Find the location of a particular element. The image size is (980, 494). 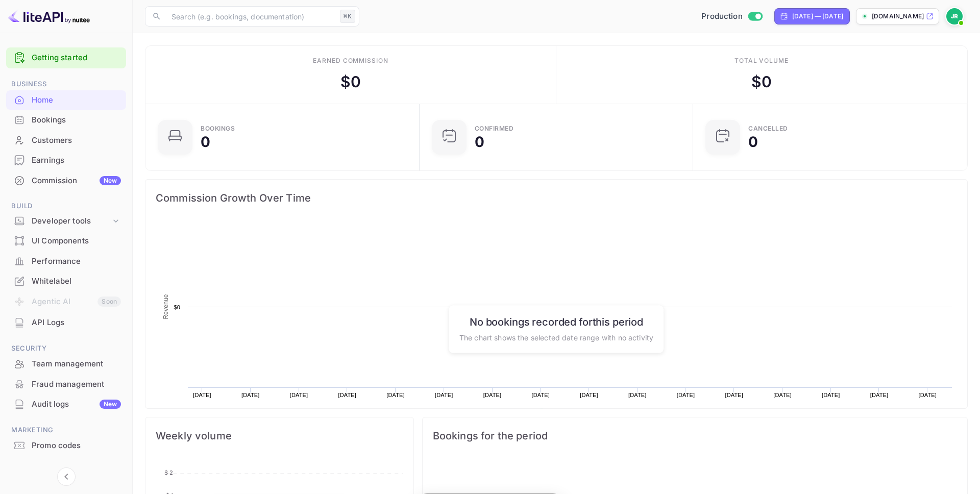

div: Earned commission is located at coordinates (351, 61).